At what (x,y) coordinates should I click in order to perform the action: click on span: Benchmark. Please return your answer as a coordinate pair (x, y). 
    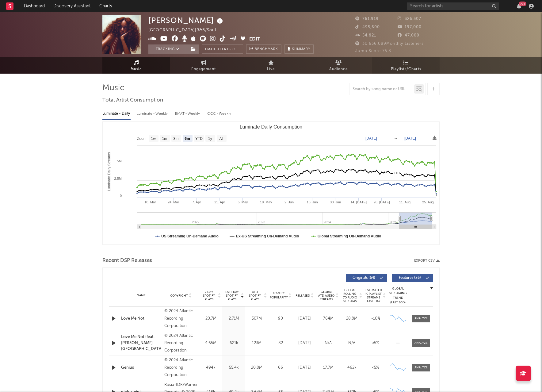
    Looking at the image, I should click on (266, 49).